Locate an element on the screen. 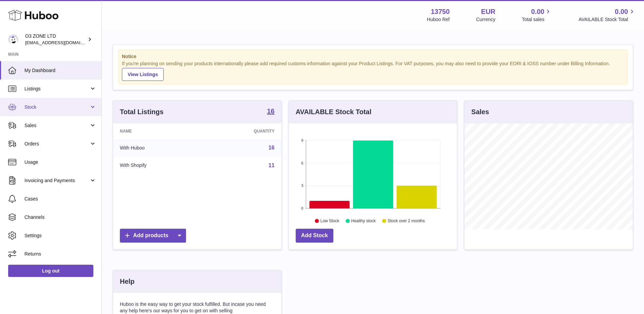 The height and width of the screenshot is (314, 644). img: hello@o3zoneltd.co.uk is located at coordinates (13, 40).